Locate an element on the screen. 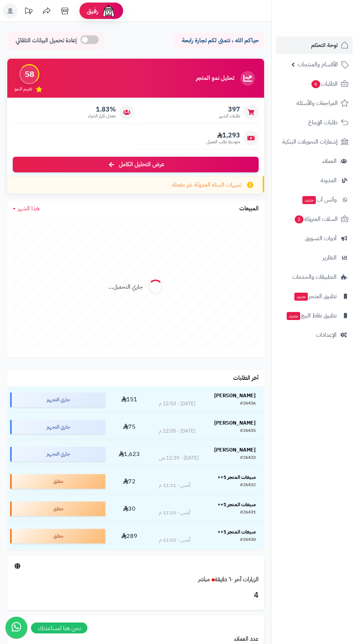 The image size is (357, 644). td: 72 is located at coordinates (129, 481).